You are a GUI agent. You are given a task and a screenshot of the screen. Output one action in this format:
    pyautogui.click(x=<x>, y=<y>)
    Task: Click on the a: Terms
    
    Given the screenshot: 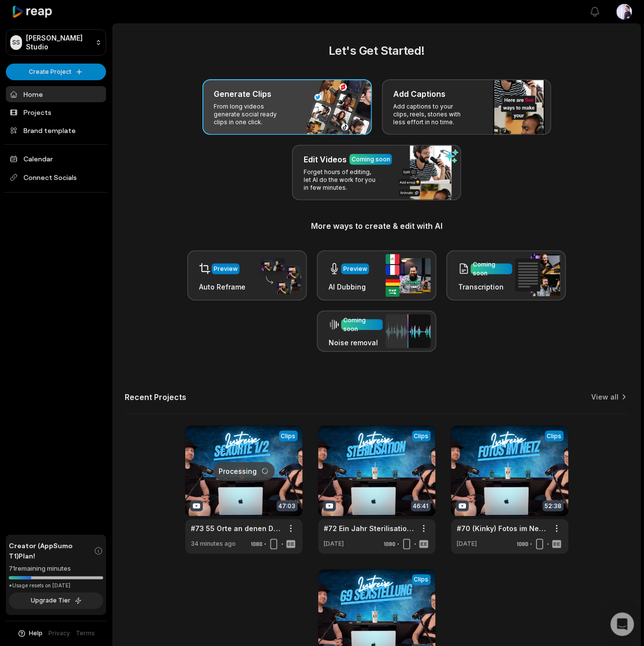 What is the action you would take?
    pyautogui.click(x=86, y=634)
    